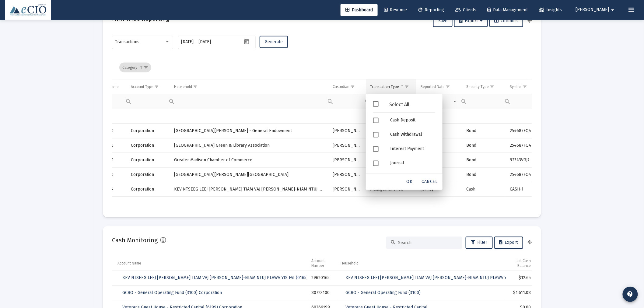 The width and height of the screenshot is (644, 308). I want to click on span: GCBO - General Operating Fund (3100), so click(383, 293).